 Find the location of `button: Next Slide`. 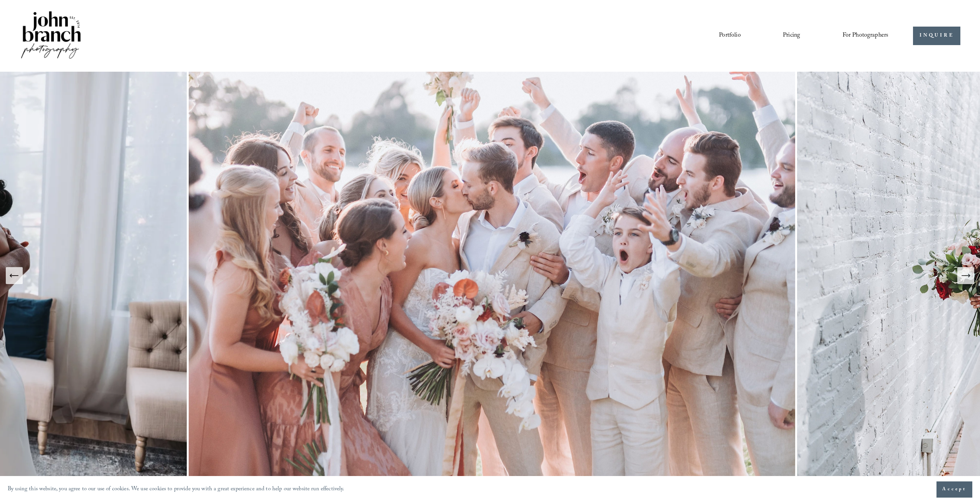

button: Next Slide is located at coordinates (966, 275).